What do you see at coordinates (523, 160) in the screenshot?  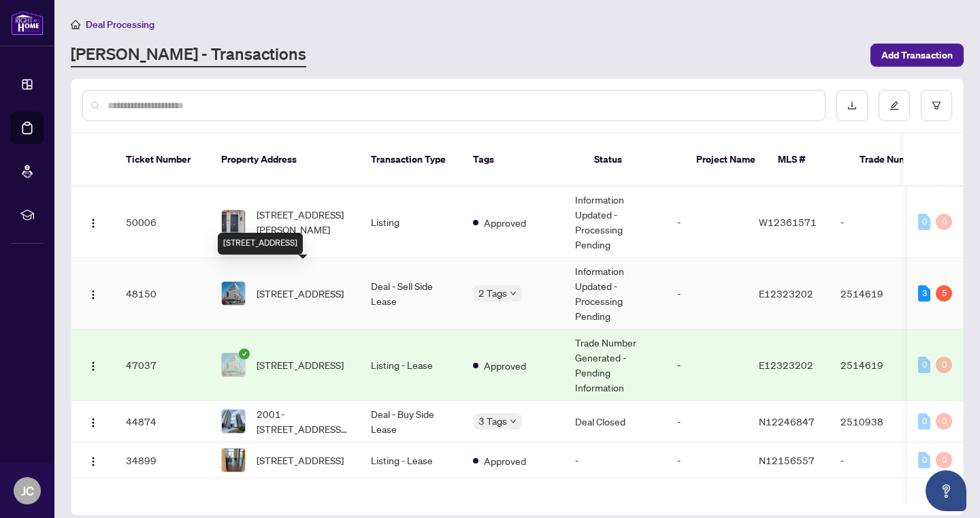 I see `th: Tags` at bounding box center [523, 160].